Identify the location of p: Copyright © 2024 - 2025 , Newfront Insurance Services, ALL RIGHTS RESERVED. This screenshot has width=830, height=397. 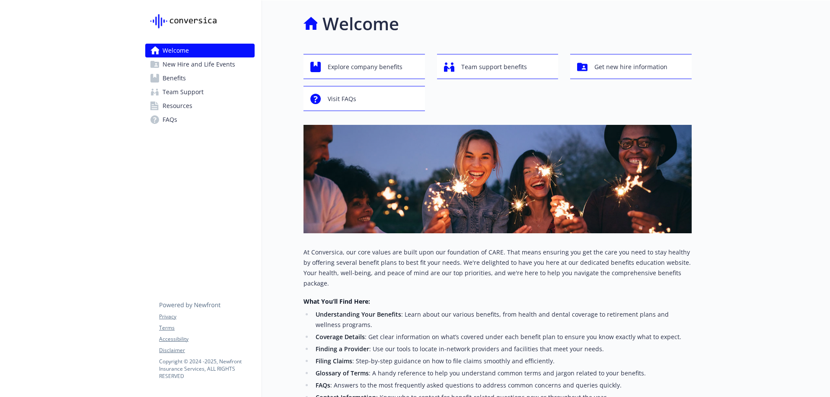
(207, 369).